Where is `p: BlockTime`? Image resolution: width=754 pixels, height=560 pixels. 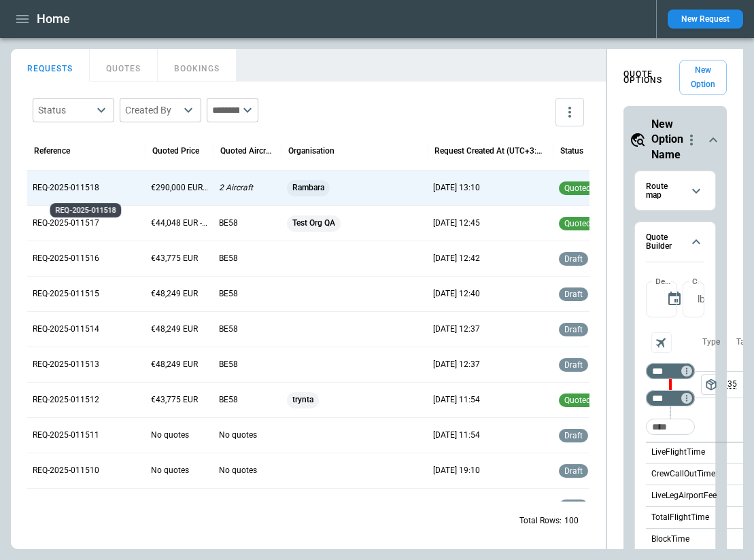 p: BlockTime is located at coordinates (670, 539).